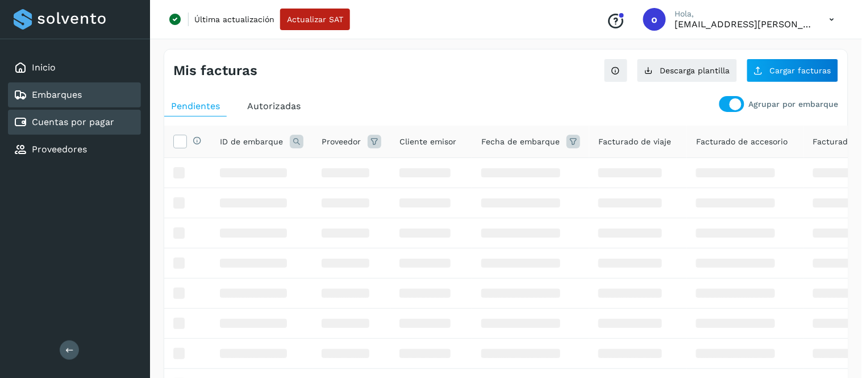  What do you see at coordinates (687, 70) in the screenshot?
I see `a: Descarga plantilla` at bounding box center [687, 70].